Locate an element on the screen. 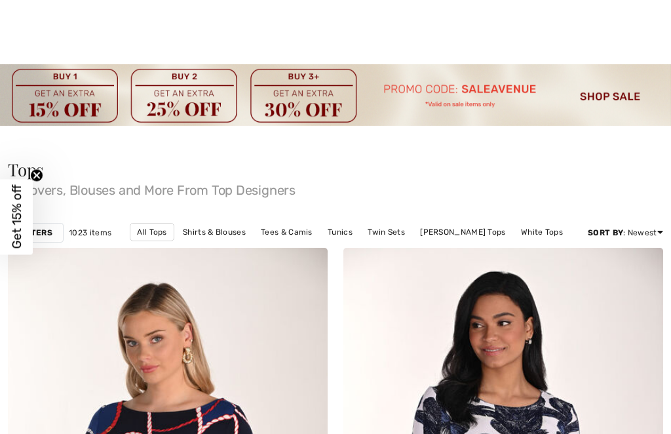 This screenshot has height=434, width=671. strong: Sort By is located at coordinates (606, 233).